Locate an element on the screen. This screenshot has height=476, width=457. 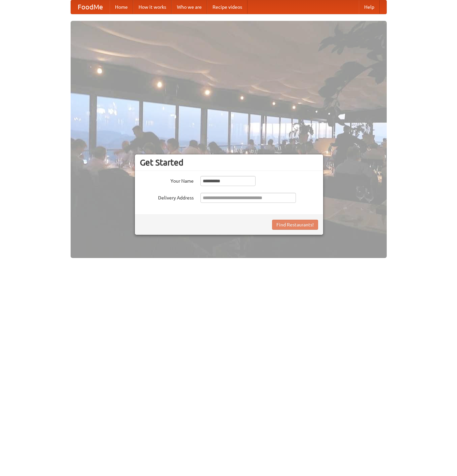
a: Home is located at coordinates (121, 7).